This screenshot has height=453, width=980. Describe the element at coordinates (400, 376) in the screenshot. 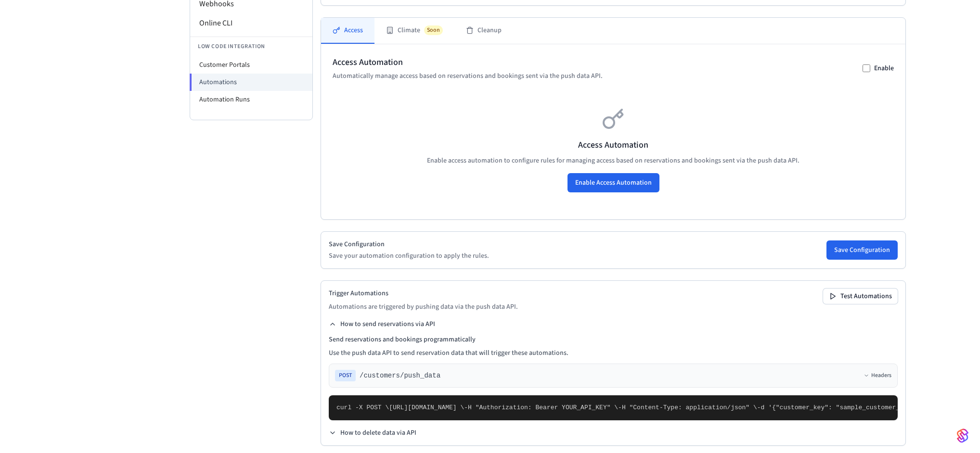

I see `span: /customers/push_data` at that location.